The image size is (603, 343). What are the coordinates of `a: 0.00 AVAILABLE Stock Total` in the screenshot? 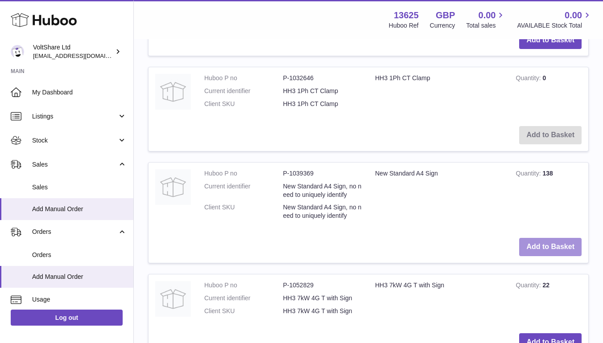 It's located at (554, 20).